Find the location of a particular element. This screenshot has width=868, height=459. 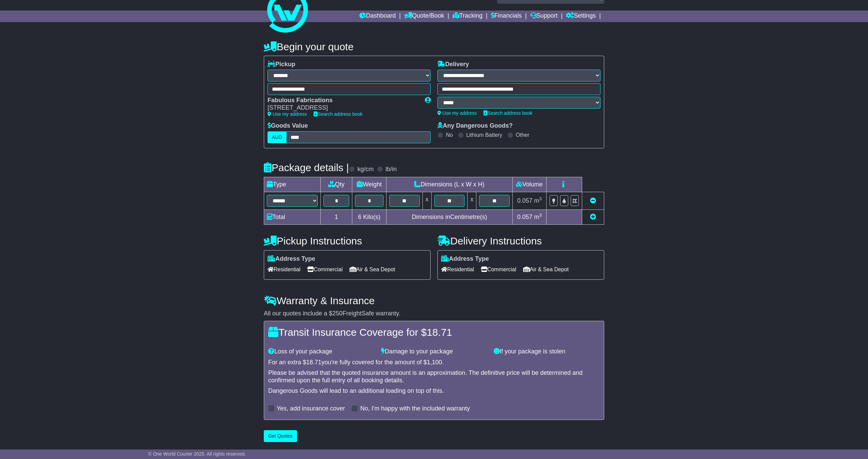

label: Delivery is located at coordinates (453, 65).